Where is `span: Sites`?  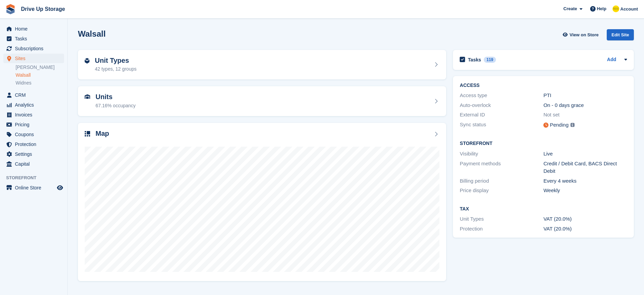 span: Sites is located at coordinates (35, 58).